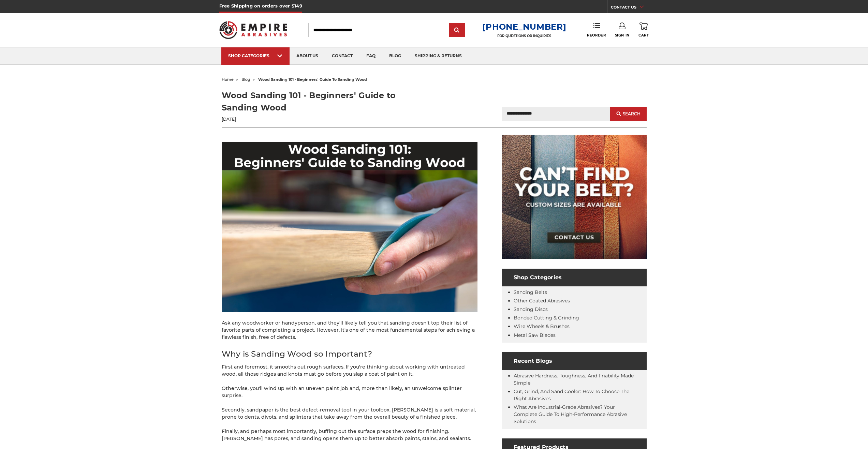  Describe the element at coordinates (255, 56) in the screenshot. I see `div: SHOP CATEGORIES` at that location.